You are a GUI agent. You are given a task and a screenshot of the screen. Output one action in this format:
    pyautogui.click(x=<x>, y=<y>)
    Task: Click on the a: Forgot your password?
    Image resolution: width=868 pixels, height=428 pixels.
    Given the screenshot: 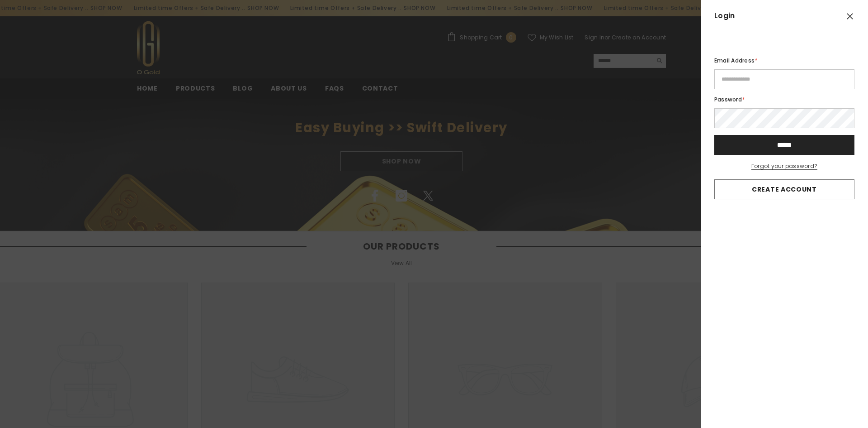 What is the action you would take?
    pyautogui.click(x=785, y=166)
    